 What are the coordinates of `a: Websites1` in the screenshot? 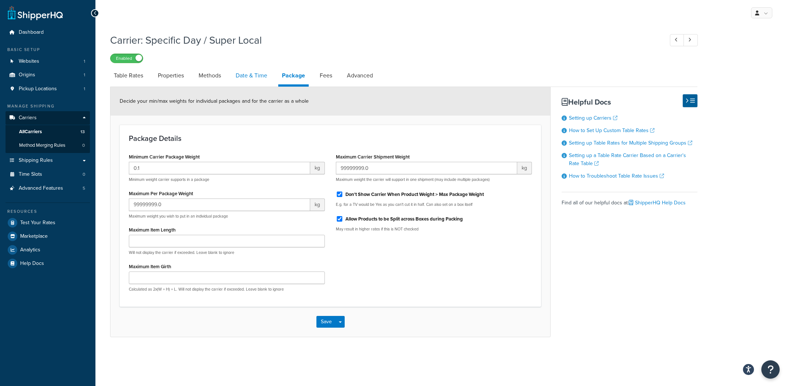 It's located at (48, 61).